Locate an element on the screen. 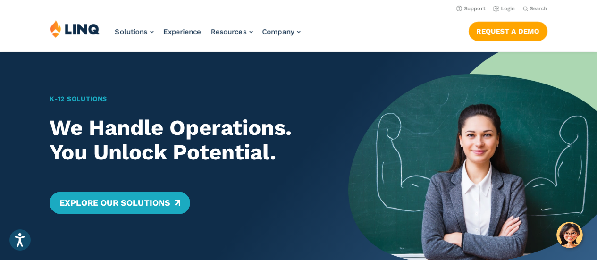 The image size is (597, 260). span: Experience is located at coordinates (182, 32).